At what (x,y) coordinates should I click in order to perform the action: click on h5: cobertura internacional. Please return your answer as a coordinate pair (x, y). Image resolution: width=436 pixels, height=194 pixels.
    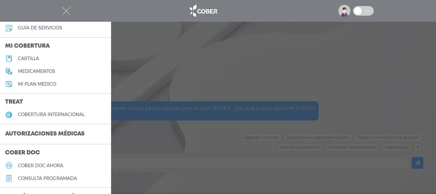
    Looking at the image, I should click on (51, 114).